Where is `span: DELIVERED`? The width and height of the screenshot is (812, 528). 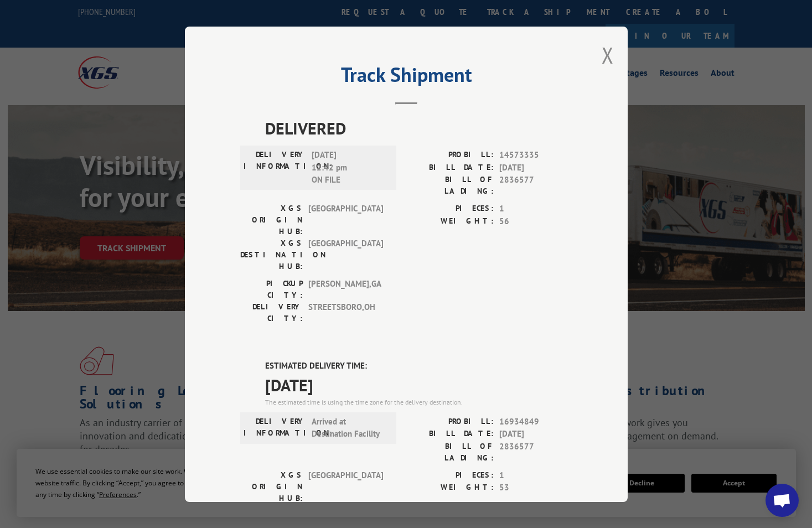
span: DELIVERED is located at coordinates (418, 128).